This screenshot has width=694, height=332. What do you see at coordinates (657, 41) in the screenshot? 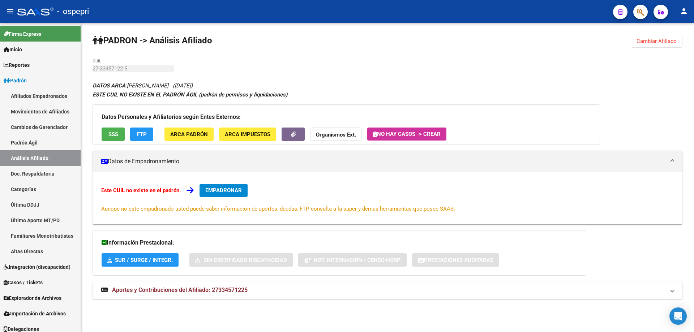
I see `button: Cambiar Afiliado` at bounding box center [657, 41].